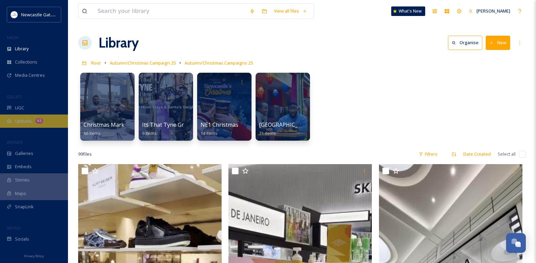 This screenshot has width=536, height=263. What do you see at coordinates (22, 239) in the screenshot?
I see `span: Socials` at bounding box center [22, 239].